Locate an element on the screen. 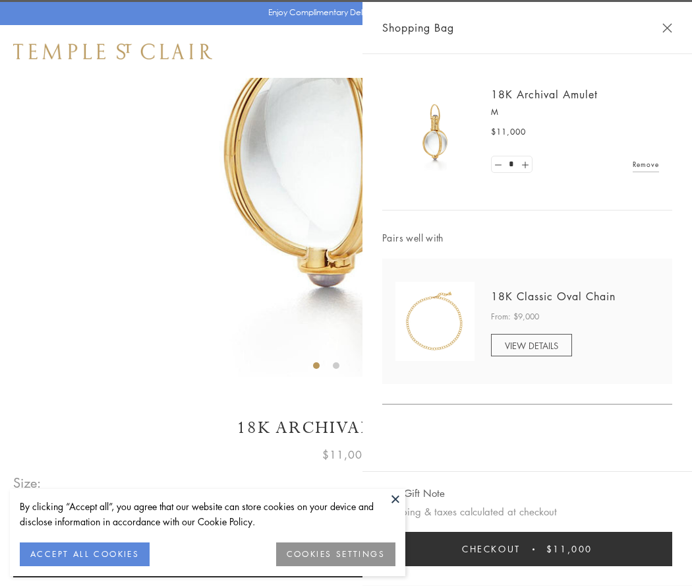 This screenshot has width=692, height=586. span: From: $9,000 is located at coordinates (515, 317).